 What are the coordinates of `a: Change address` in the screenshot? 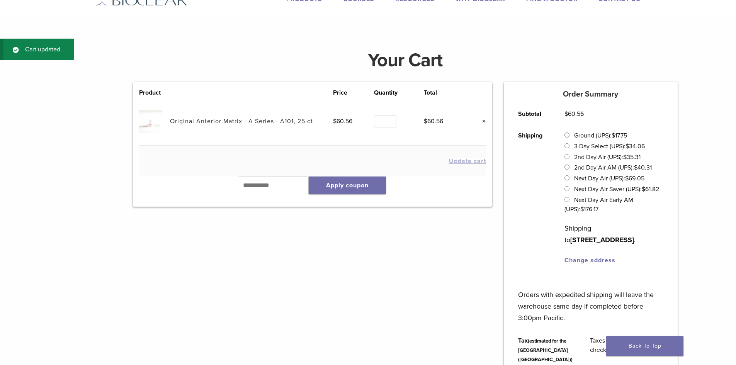 It's located at (590, 260).